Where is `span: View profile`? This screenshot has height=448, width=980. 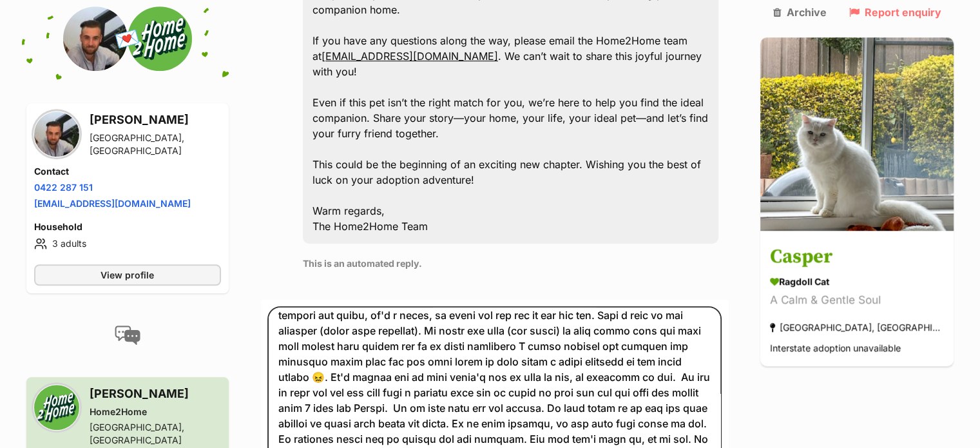
span: View profile is located at coordinates (127, 274).